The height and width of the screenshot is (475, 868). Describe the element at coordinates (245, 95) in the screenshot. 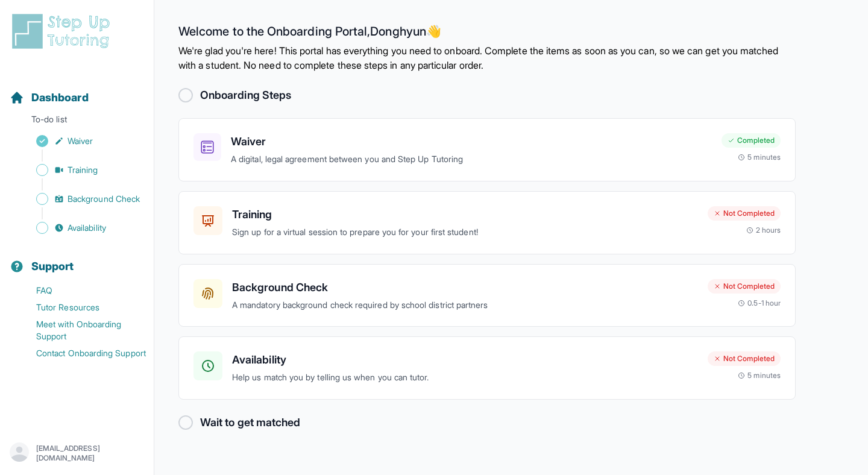

I see `h2: Onboarding Steps` at that location.